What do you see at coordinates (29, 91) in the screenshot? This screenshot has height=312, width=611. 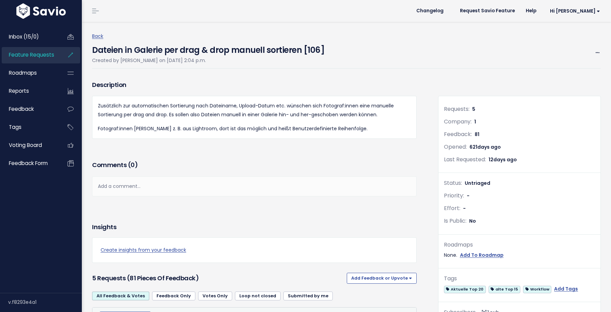 I see `a: Reports` at bounding box center [29, 91].